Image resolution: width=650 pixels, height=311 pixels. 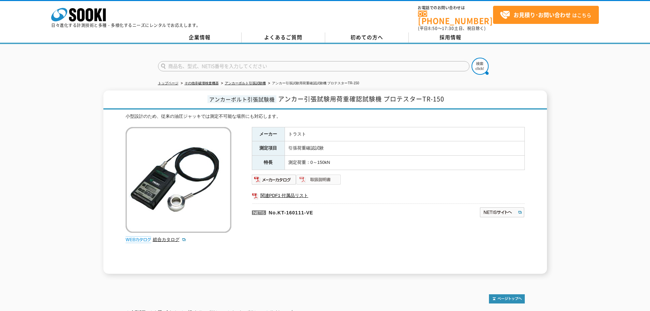 I want to click on th: 測定項目, so click(x=268, y=148).